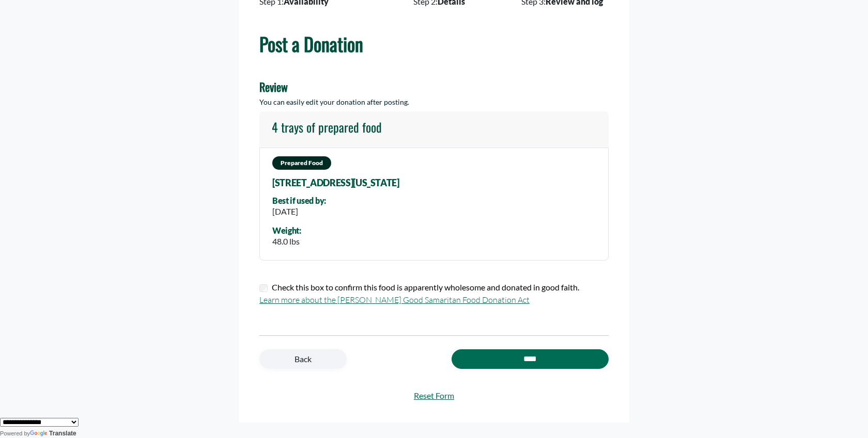  Describe the element at coordinates (39, 434) in the screenshot. I see `img: Google Translate` at that location.